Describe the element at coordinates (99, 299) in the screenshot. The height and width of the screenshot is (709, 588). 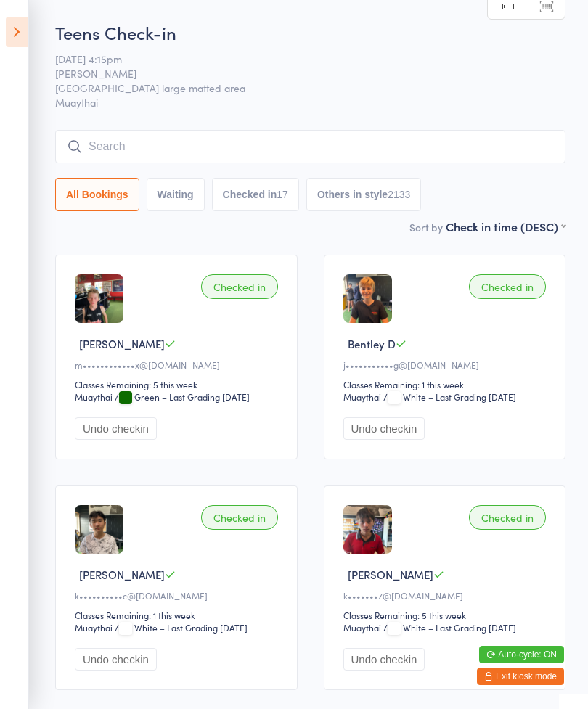
I see `img: image1679896376.png` at that location.